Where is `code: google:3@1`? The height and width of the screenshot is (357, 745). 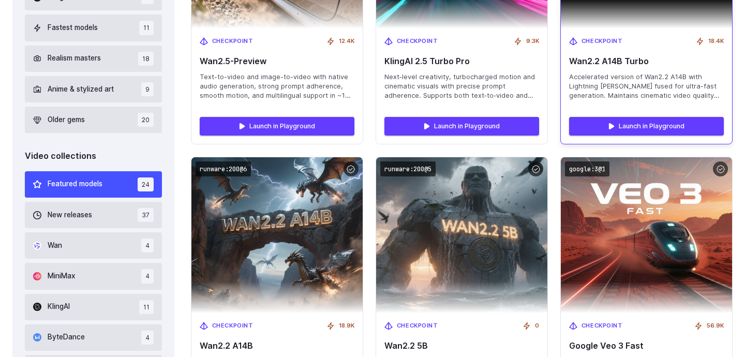
code: google:3@1 is located at coordinates (587, 169).